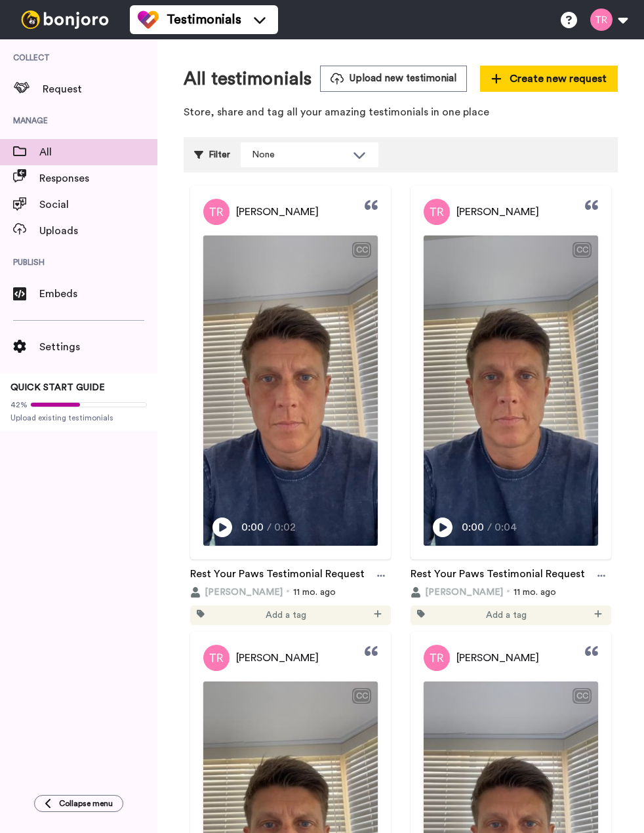 This screenshot has height=833, width=644. What do you see at coordinates (148, 20) in the screenshot?
I see `img: tm-color.svg` at bounding box center [148, 20].